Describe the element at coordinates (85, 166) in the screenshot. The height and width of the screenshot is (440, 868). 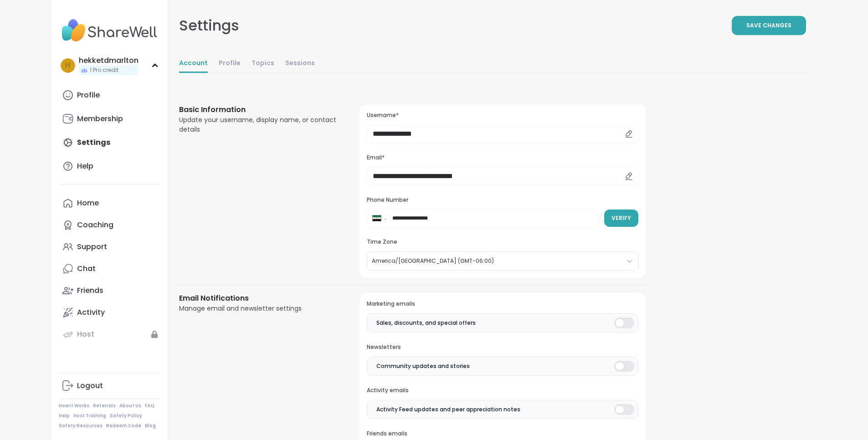
I see `div: Help` at that location.